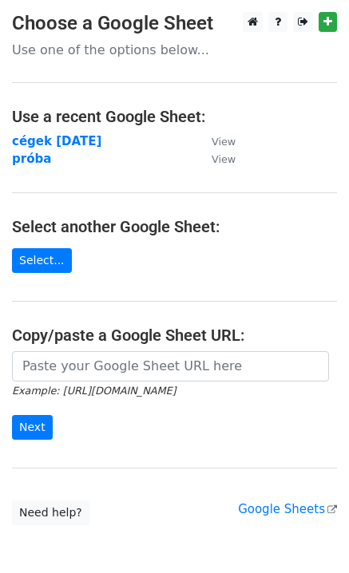  I want to click on h3: Choose a Google Sheet, so click(174, 23).